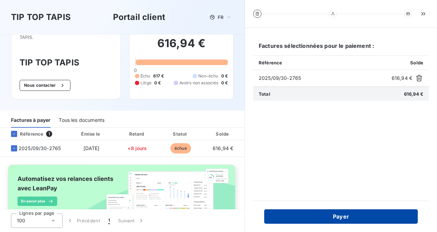  I want to click on button: Suivant, so click(131, 220).